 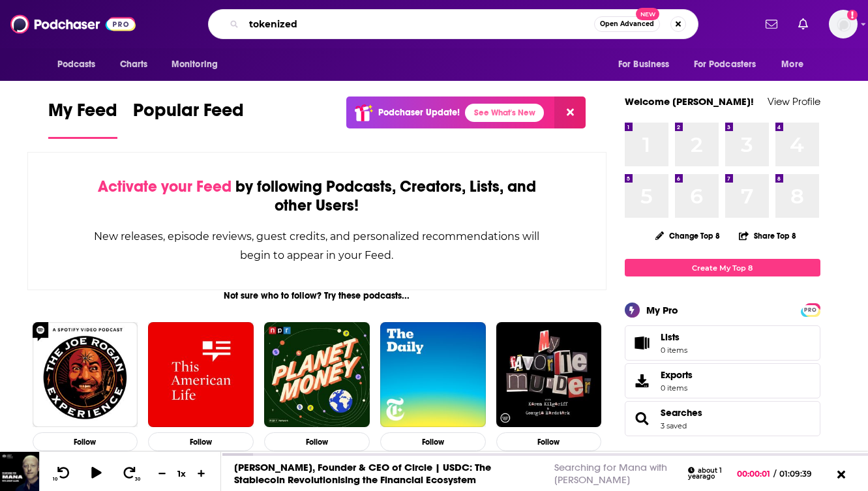 What do you see at coordinates (188, 114) in the screenshot?
I see `span: Popular Feed` at bounding box center [188, 114].